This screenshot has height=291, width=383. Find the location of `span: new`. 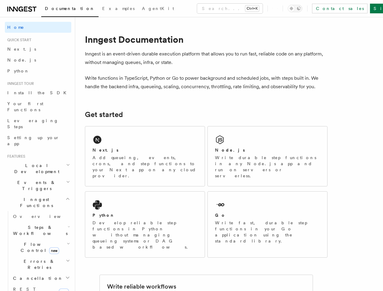

span: new is located at coordinates (54, 251).